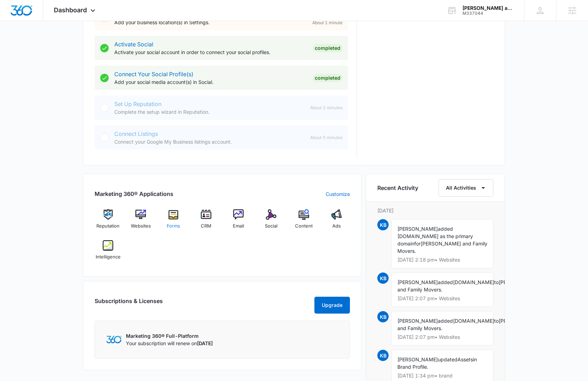 This screenshot has height=381, width=588. What do you see at coordinates (336, 226) in the screenshot?
I see `span: Ads` at bounding box center [336, 226].